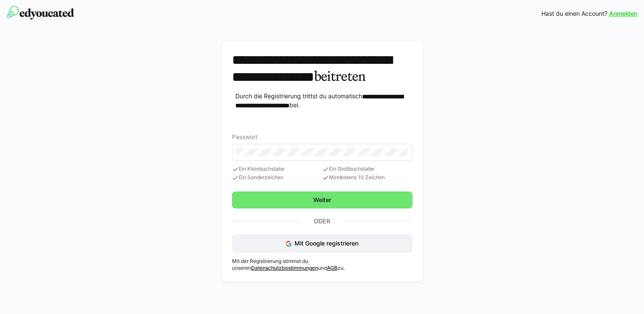  Describe the element at coordinates (574, 14) in the screenshot. I see `span: Hast du einen Account?` at that location.